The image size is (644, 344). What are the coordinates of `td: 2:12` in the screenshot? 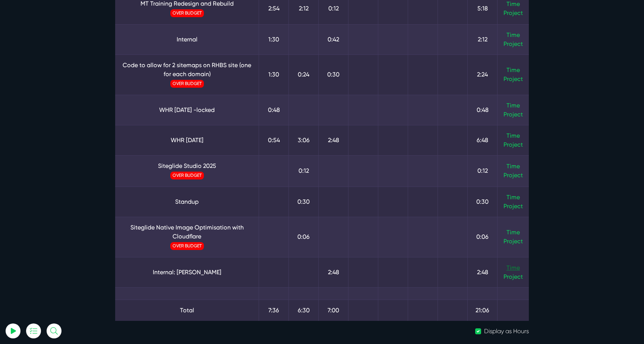 It's located at (482, 39).